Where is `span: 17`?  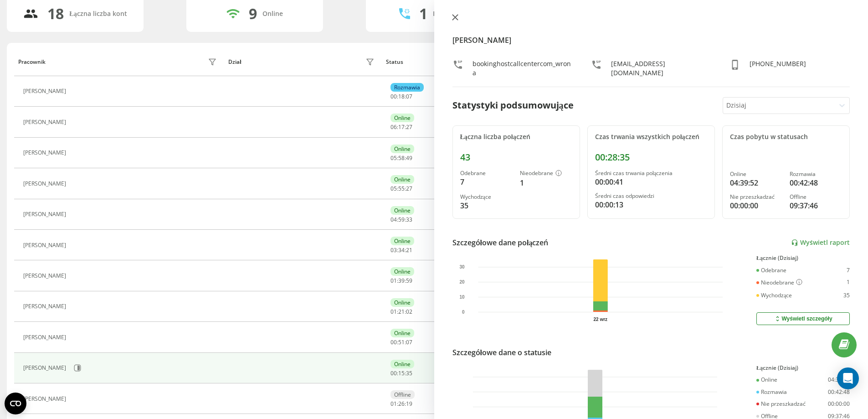 span: 17 is located at coordinates (402, 127).